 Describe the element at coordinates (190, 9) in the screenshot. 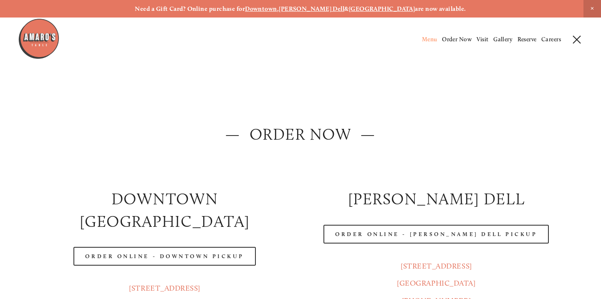

I see `strong: Need a Gift Card? Online purchase for` at that location.